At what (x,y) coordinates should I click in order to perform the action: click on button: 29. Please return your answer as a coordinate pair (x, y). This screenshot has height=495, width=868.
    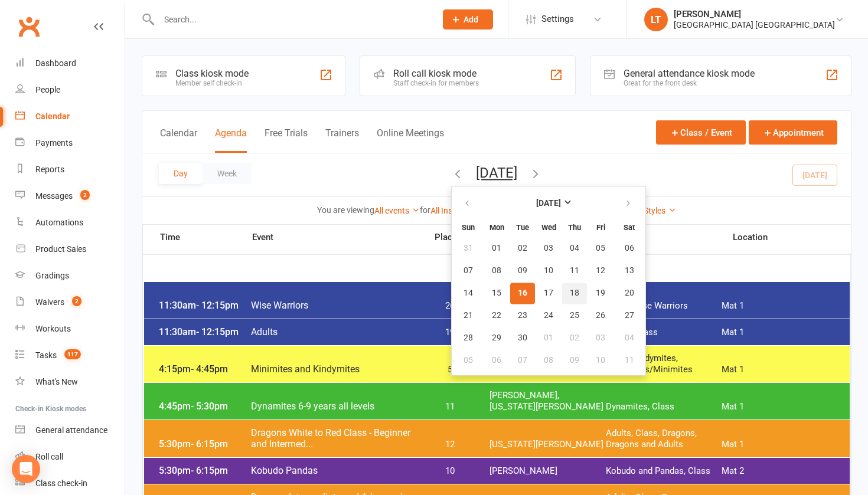
    Looking at the image, I should click on (496, 338).